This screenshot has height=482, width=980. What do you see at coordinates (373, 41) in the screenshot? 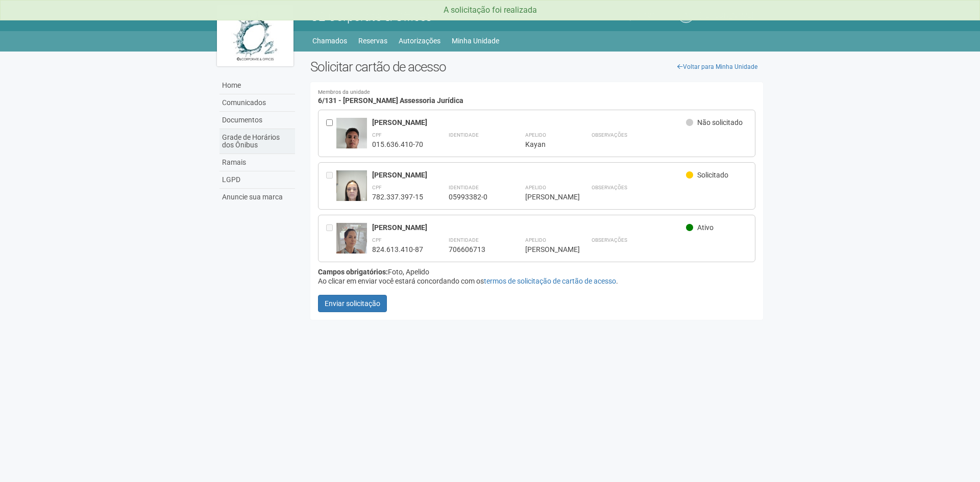
I see `a: Reservas` at bounding box center [373, 41].